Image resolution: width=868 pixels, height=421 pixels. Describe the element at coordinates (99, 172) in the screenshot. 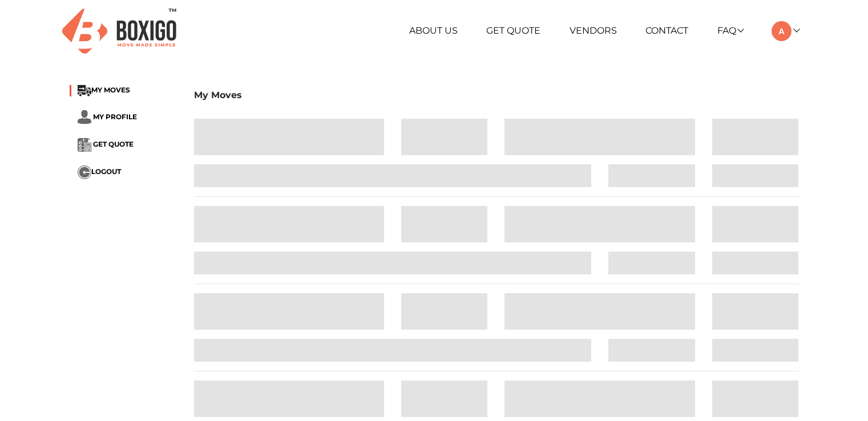

I see `button: ...LOGOUT` at that location.